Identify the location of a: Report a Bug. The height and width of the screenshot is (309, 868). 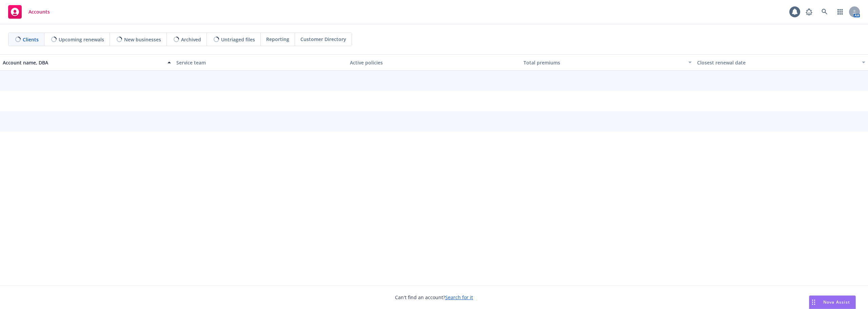
(809, 12).